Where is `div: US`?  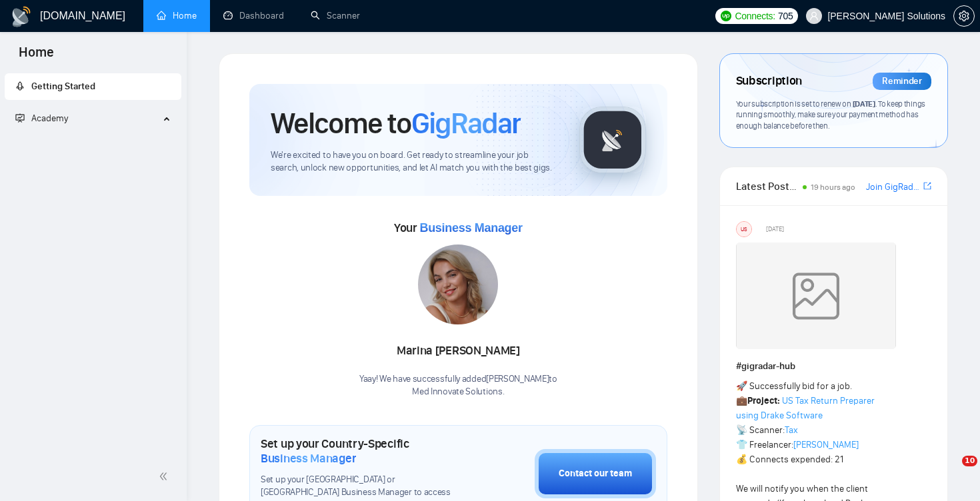
div: US is located at coordinates (744, 229).